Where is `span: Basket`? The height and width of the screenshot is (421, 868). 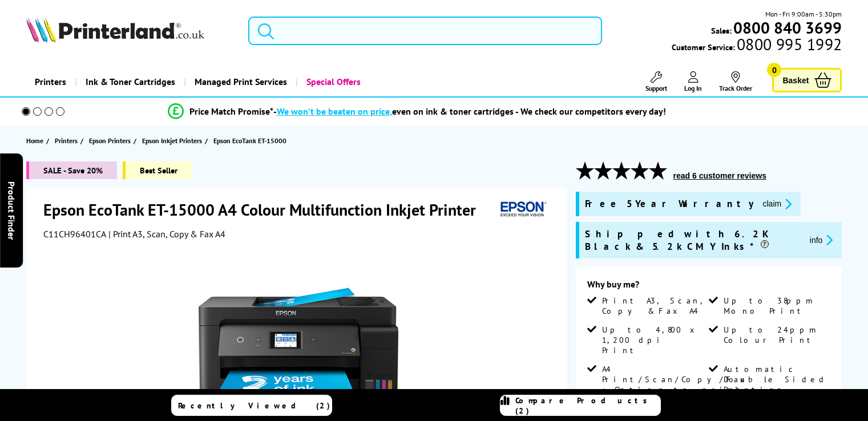 span: Basket is located at coordinates (795, 80).